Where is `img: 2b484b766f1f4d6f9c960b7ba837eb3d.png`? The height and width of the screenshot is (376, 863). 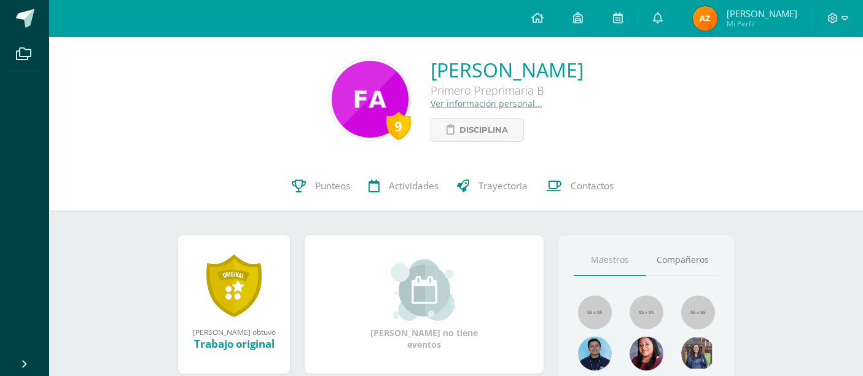
img: 2b484b766f1f4d6f9c960b7ba837eb3d.png is located at coordinates (370, 99).